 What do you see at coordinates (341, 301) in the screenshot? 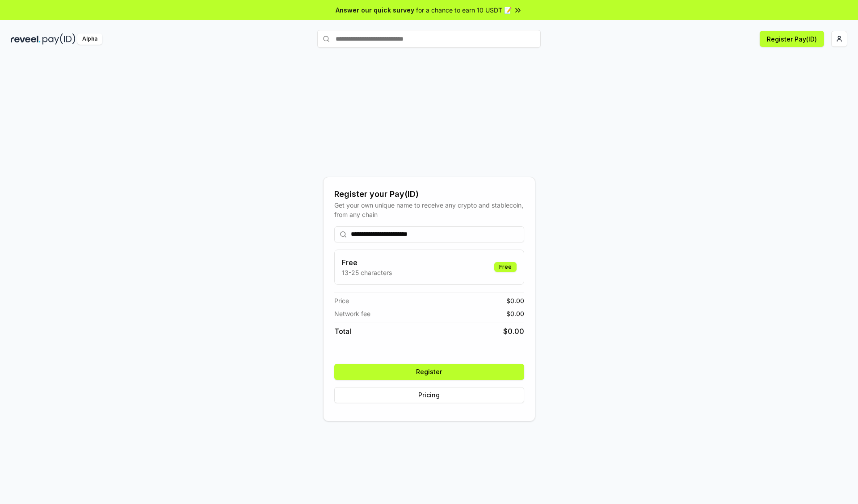
I see `span: Price` at bounding box center [341, 301].